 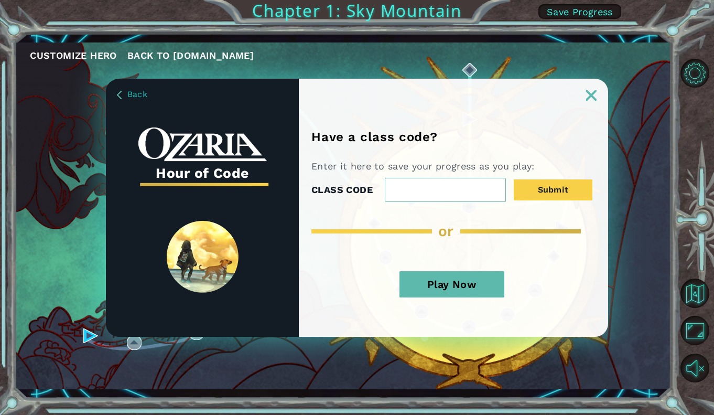 What do you see at coordinates (452, 284) in the screenshot?
I see `button: Play Now` at bounding box center [452, 284].